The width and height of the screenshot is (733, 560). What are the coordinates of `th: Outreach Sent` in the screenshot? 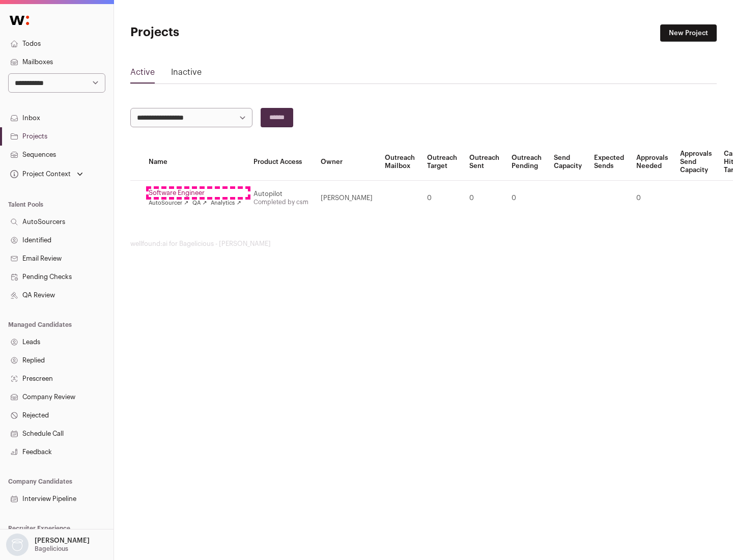 It's located at (484, 161).